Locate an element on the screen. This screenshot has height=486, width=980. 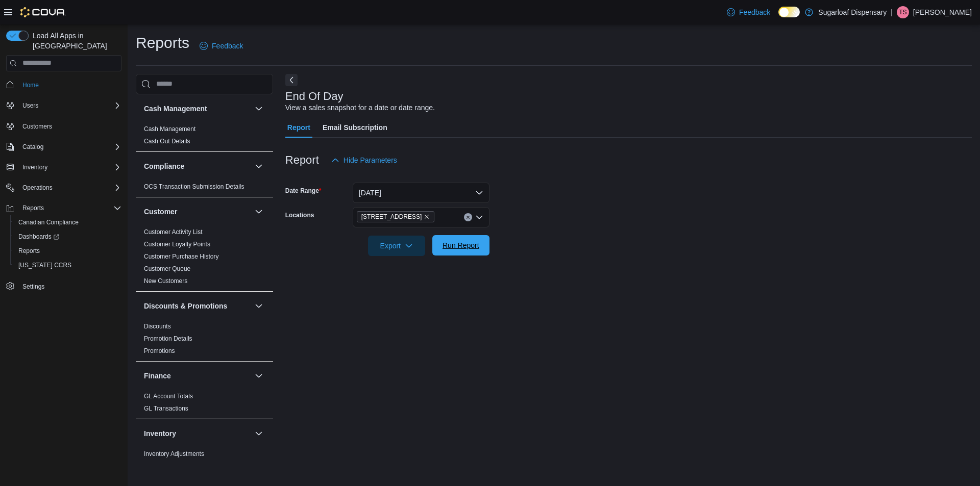
span: New Customers is located at coordinates (165, 281).